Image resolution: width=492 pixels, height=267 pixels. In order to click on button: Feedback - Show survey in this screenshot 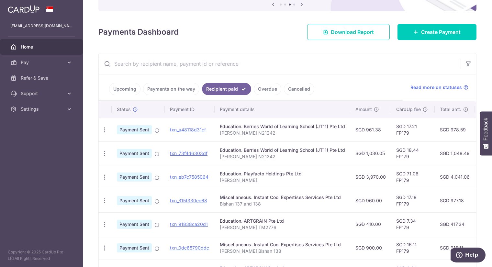, I will do `click(486, 133)`.